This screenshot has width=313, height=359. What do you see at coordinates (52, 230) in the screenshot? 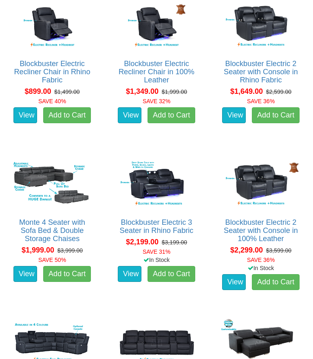
I see `a: Monte 4 Seater with Sofa Bed & Double Storage Chaises` at bounding box center [52, 230].